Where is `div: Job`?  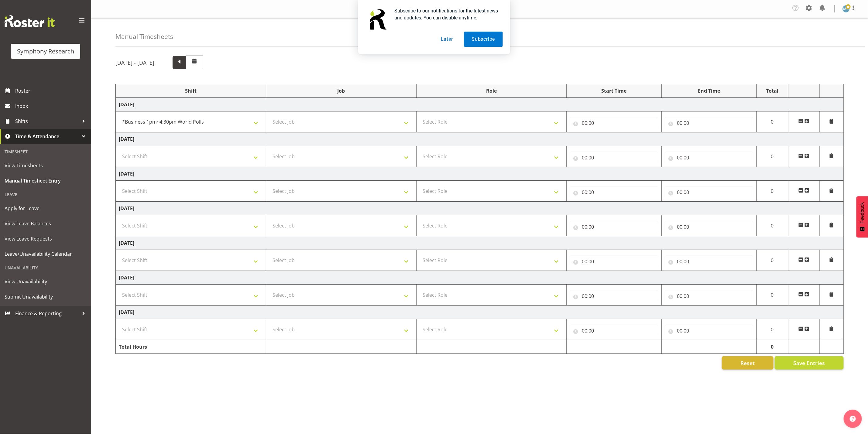 div: Job is located at coordinates (341, 91).